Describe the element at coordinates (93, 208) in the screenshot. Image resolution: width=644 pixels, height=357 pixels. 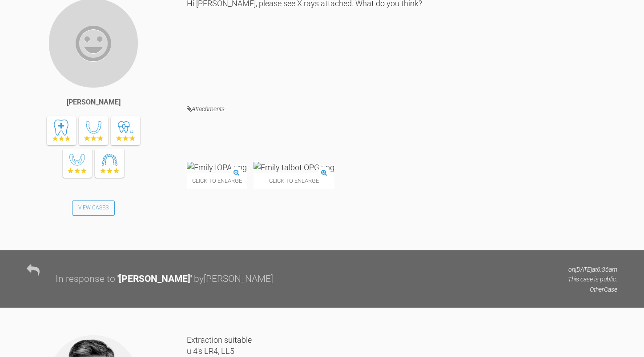
I see `a: View Cases` at that location.